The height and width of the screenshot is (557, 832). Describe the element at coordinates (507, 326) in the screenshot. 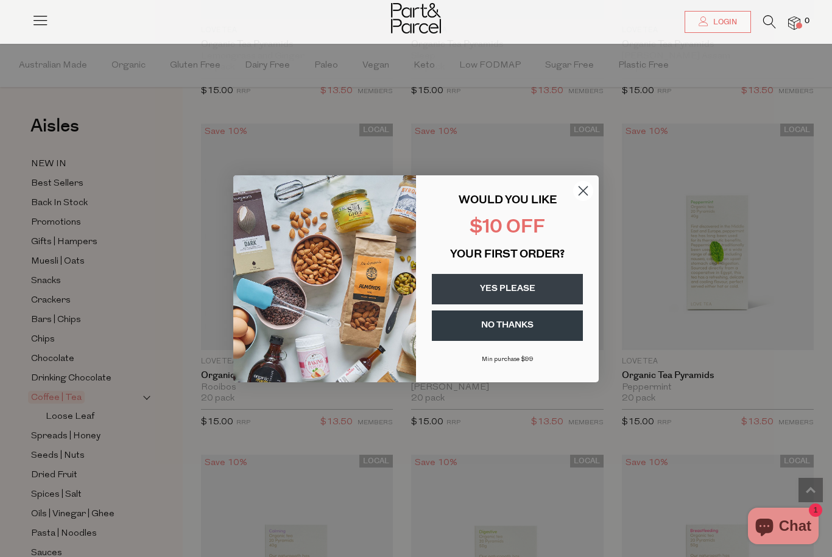

I see `button: NO THANKS` at that location.